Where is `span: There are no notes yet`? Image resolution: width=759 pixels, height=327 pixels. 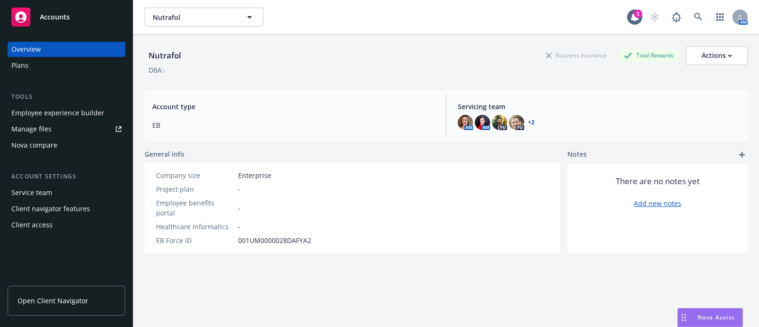 span: There are no notes yet is located at coordinates (658, 181).